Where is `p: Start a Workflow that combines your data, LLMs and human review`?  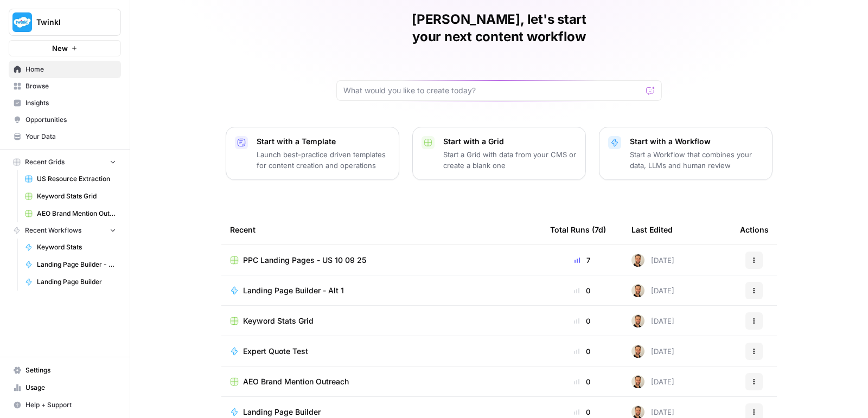 p: Start a Workflow that combines your data, LLMs and human review is located at coordinates (696, 160).